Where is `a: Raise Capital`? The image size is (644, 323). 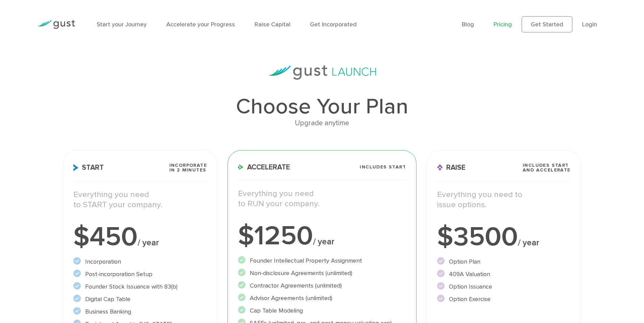
a: Raise Capital is located at coordinates (272, 24).